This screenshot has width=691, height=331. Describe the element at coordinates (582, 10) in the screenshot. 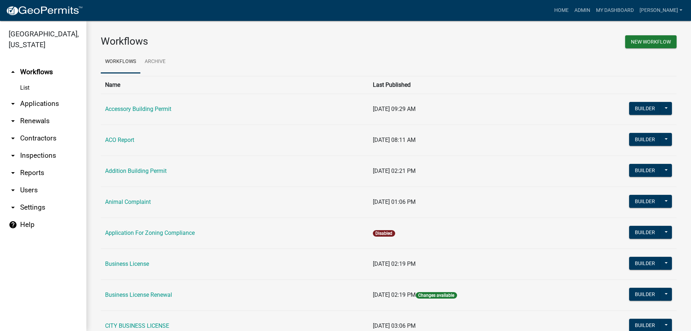

I see `a: Admin` at that location.